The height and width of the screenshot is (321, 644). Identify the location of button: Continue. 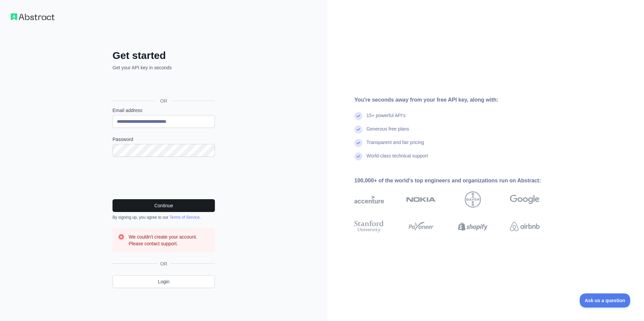
(164, 206).